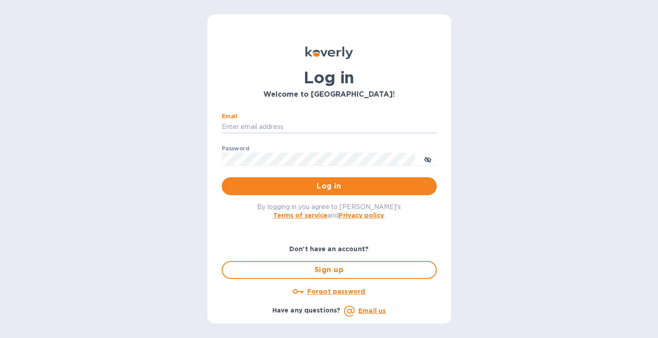 Image resolution: width=658 pixels, height=338 pixels. I want to click on span: Log in, so click(329, 186).